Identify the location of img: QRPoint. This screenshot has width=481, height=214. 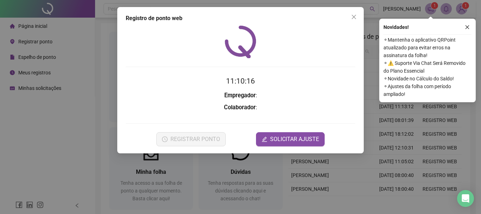
(241, 42).